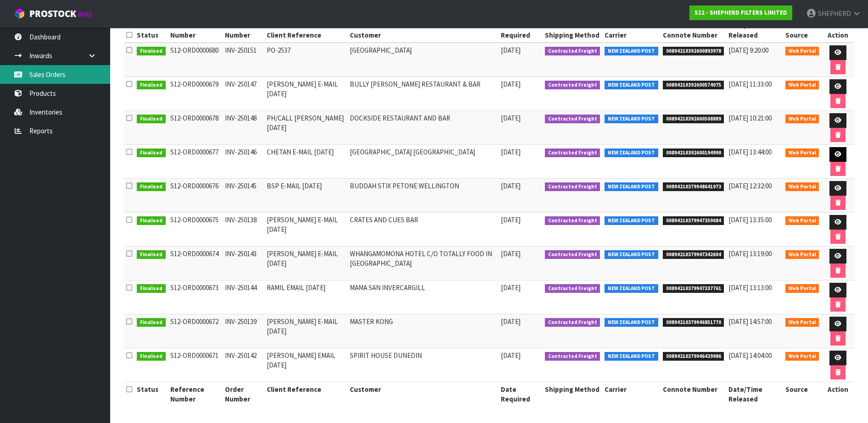  I want to click on span: 00894210379948641973, so click(694, 187).